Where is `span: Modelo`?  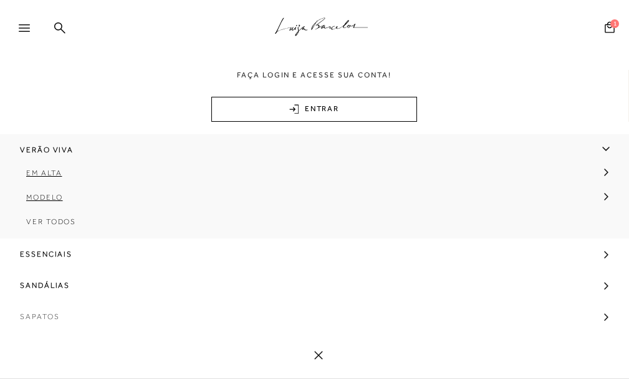 span: Modelo is located at coordinates (44, 197).